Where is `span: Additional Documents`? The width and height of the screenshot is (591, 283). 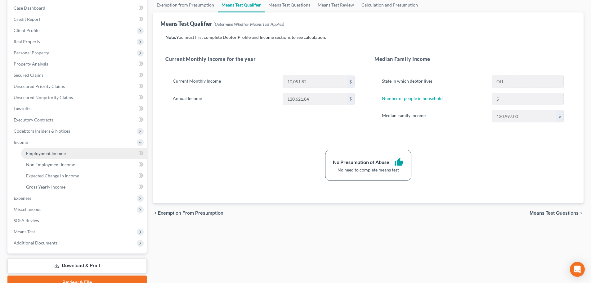
span: Additional Documents is located at coordinates (35, 242).